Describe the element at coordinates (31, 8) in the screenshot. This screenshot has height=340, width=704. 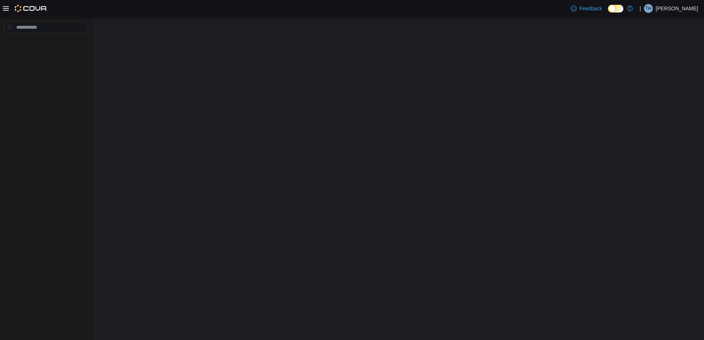
I see `img: Cova` at that location.